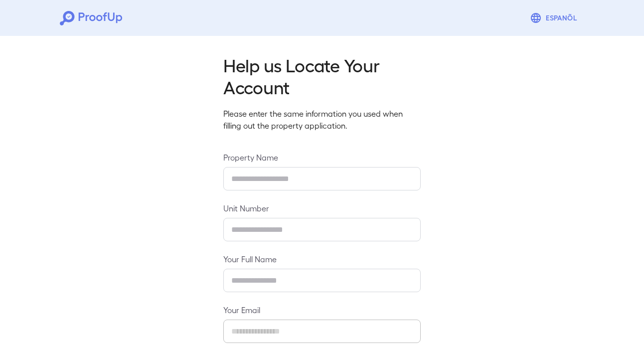  What do you see at coordinates (322, 259) in the screenshot?
I see `label: Your Full Name` at bounding box center [322, 259].